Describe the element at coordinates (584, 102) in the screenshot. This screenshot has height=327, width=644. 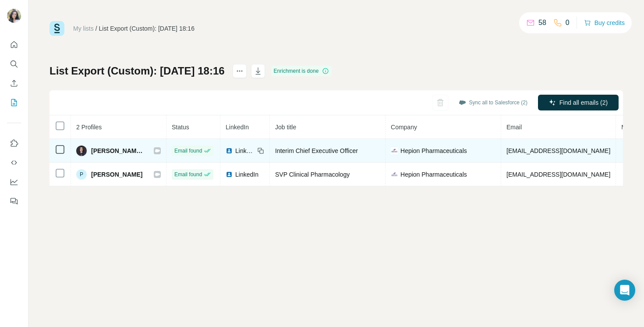
I see `span: Find all emails (2)` at that location.